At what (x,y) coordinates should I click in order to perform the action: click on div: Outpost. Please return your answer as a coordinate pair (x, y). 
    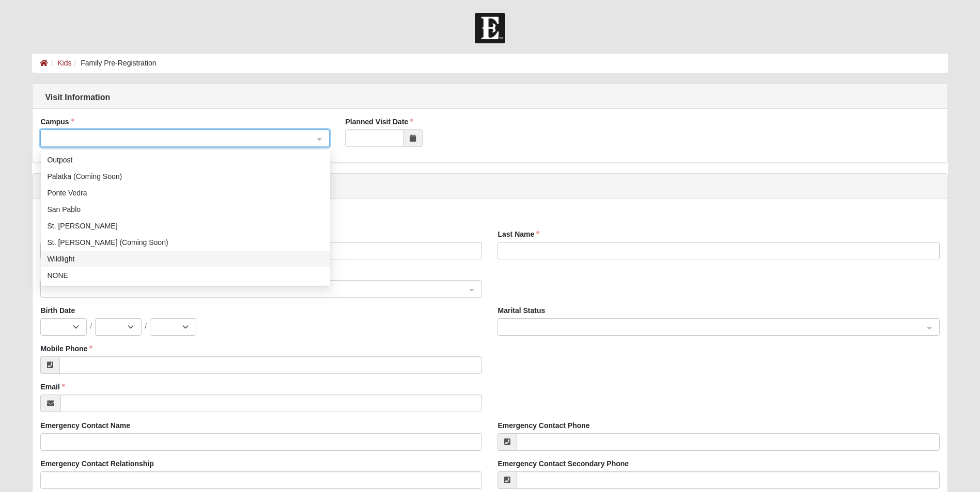
    Looking at the image, I should click on (185, 160).